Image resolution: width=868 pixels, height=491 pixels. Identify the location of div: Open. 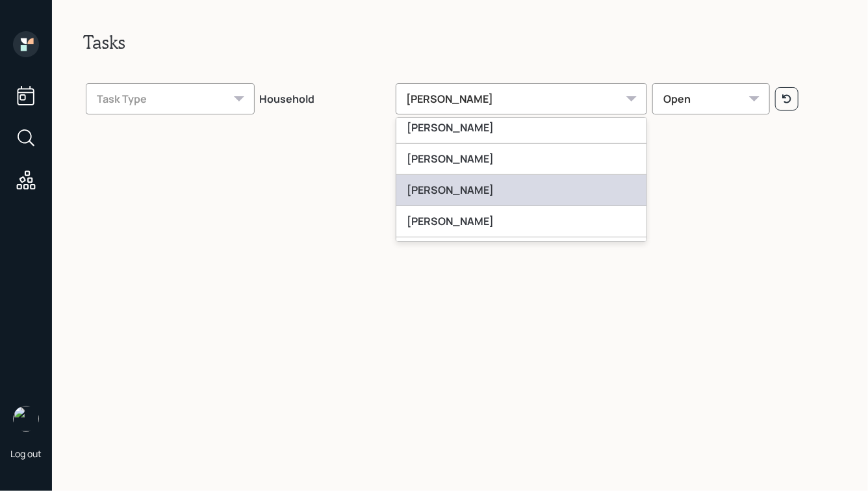
(711, 99).